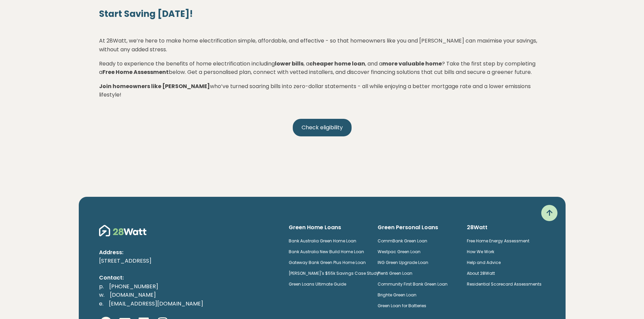 The image size is (644, 319). What do you see at coordinates (395, 274) in the screenshot?
I see `a: Plenti Green Loan` at bounding box center [395, 274].